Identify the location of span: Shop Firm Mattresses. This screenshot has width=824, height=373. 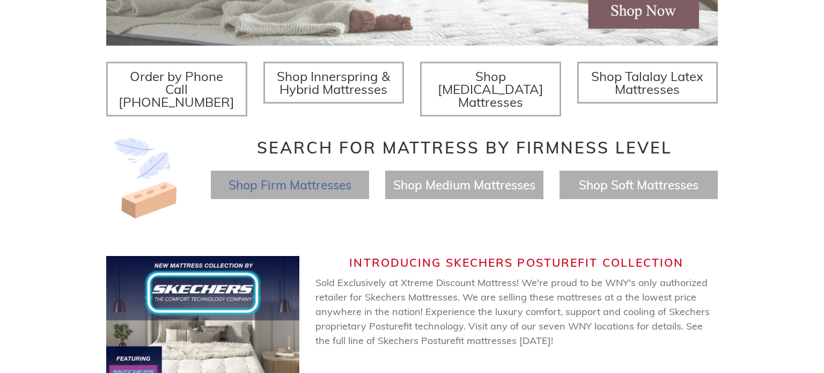
(290, 185).